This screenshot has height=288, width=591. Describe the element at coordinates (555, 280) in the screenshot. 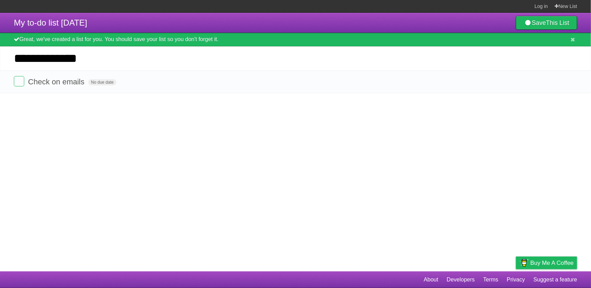

I see `a: Suggest a feature` at that location.